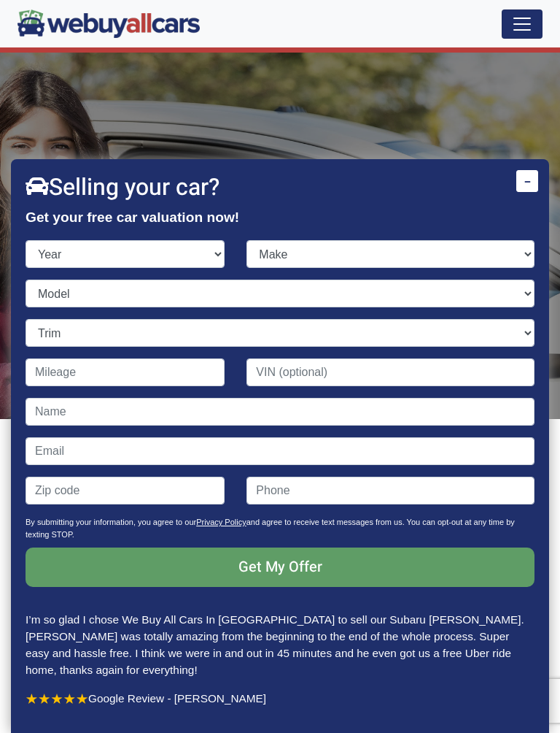 This screenshot has height=733, width=560. Describe the element at coordinates (124, 490) in the screenshot. I see `input: Zip code` at that location.